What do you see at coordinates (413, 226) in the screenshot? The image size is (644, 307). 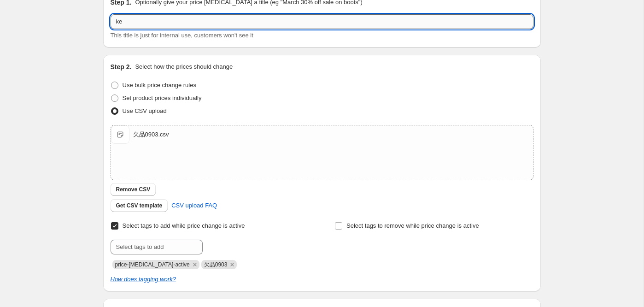 I see `span: Select tags to remove while price change is active` at bounding box center [413, 226].